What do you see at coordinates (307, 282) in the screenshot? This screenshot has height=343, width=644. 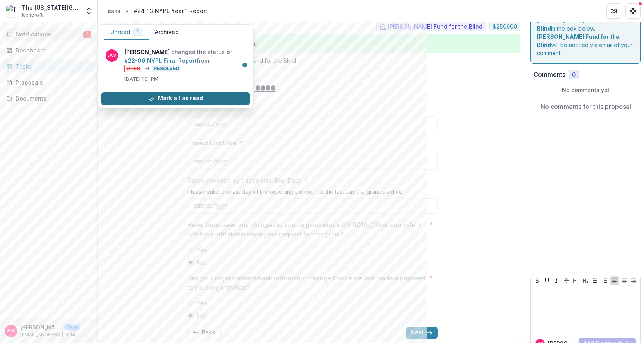 I see `p: Has your organization's bank information changed since we last made a payment to your organization?` at bounding box center [307, 282].